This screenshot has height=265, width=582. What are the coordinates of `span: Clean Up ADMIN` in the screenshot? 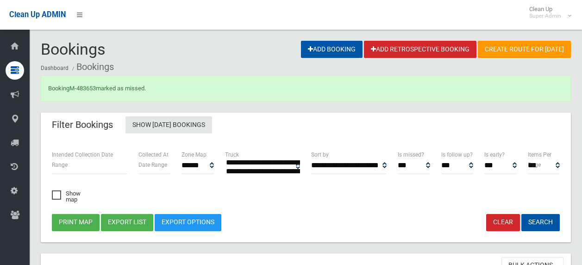 It's located at (37, 14).